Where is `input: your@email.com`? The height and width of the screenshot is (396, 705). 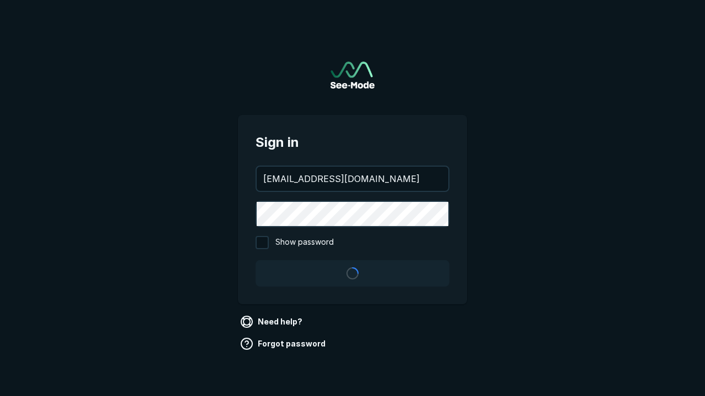
input: your@email.com is located at coordinates (352, 179).